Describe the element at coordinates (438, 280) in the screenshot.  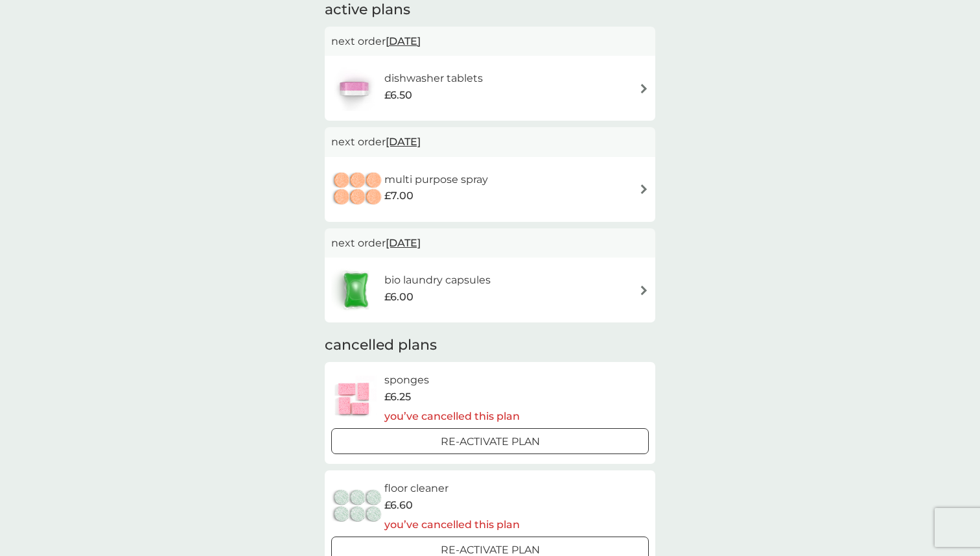
I see `h6: bio laundry capsules` at that location.